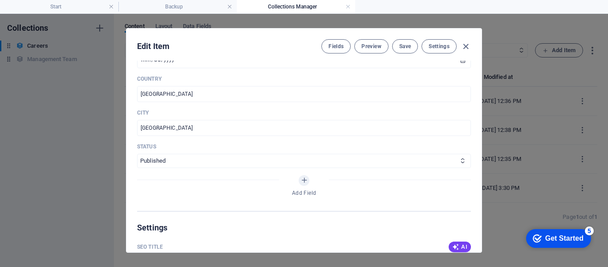 The width and height of the screenshot is (608, 267). What do you see at coordinates (40, 14) in the screenshot?
I see `div: Get Started 5 items remaining, 0% complete` at bounding box center [40, 14].